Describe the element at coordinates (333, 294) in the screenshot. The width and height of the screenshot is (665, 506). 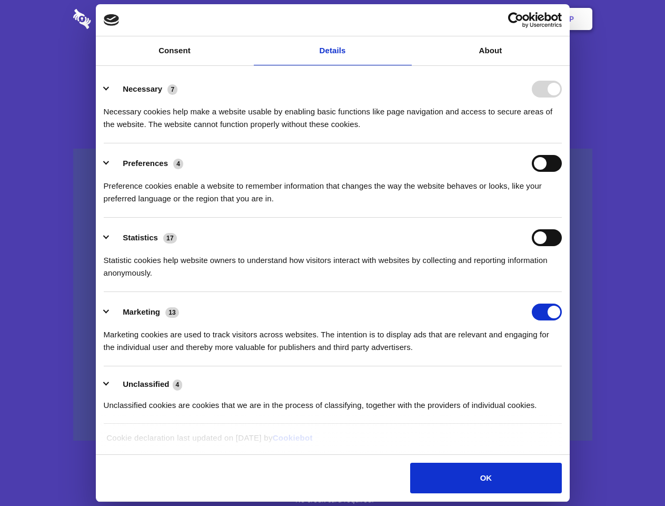
I see `a: Wistia video thumbnail` at that location.